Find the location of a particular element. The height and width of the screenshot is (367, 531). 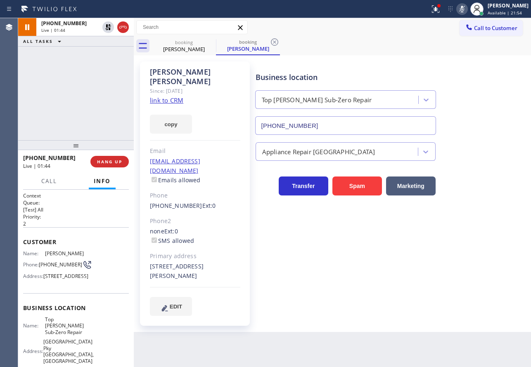

p: [Test] All is located at coordinates (76, 210).